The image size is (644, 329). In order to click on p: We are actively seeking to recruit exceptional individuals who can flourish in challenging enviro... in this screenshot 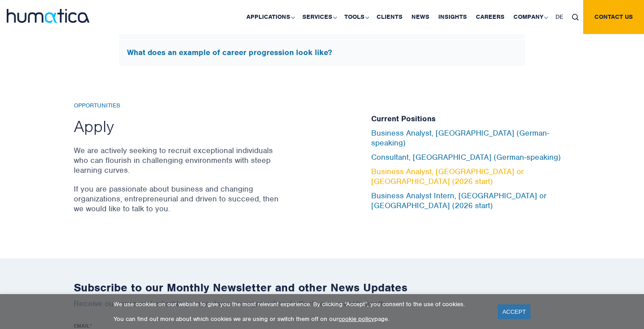, I will do `click(178, 161)`.